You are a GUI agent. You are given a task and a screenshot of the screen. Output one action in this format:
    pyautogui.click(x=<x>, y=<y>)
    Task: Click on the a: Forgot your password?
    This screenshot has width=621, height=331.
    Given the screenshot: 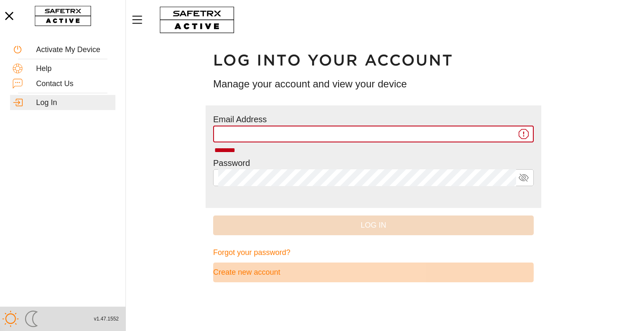 What is the action you would take?
    pyautogui.click(x=374, y=252)
    